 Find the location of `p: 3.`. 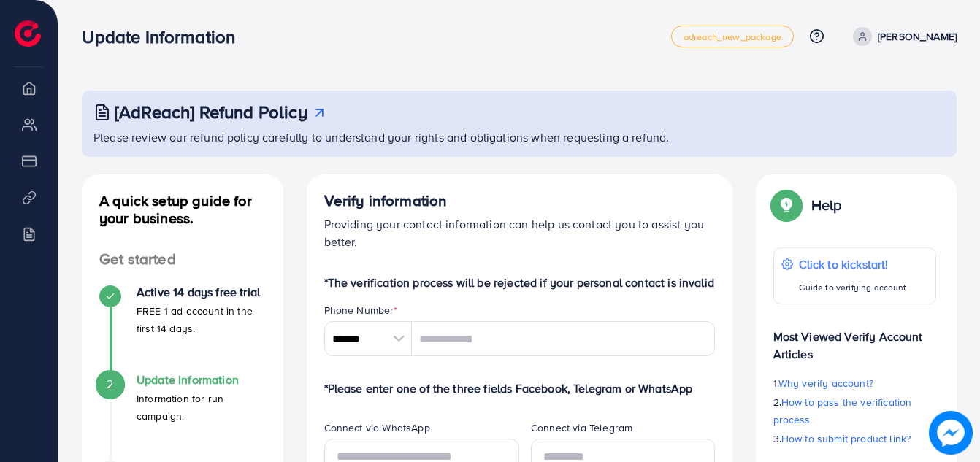

p: 3. is located at coordinates (855, 439).